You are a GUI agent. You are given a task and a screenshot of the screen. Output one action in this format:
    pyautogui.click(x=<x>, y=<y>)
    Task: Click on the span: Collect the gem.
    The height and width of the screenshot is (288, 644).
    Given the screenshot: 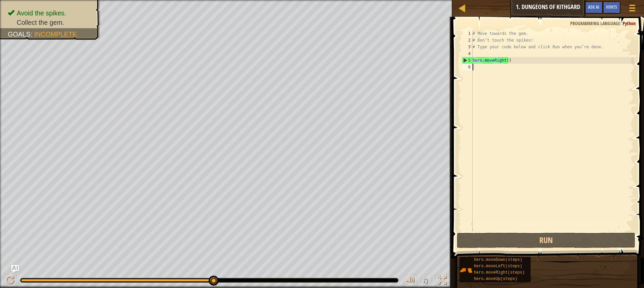 What is the action you would take?
    pyautogui.click(x=40, y=23)
    